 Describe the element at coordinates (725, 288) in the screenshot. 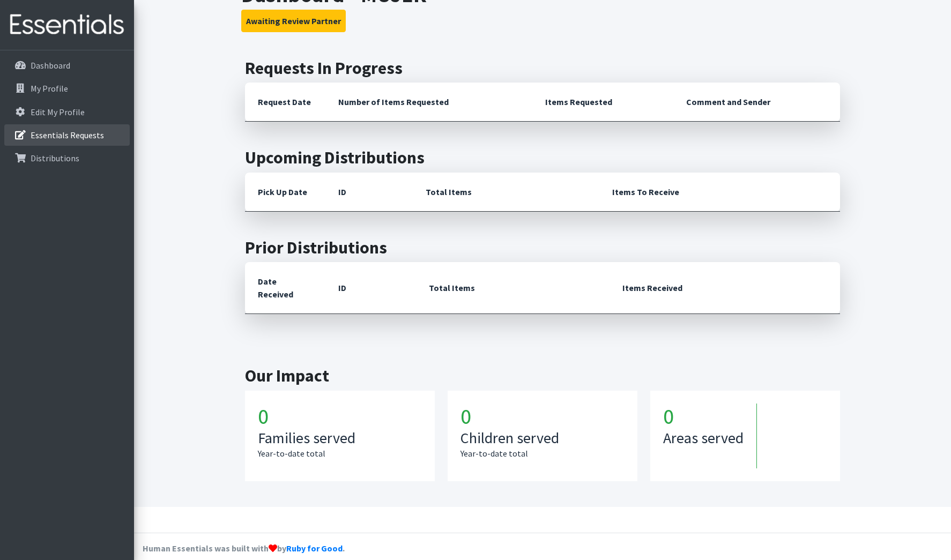

I see `th: Items Received` at that location.